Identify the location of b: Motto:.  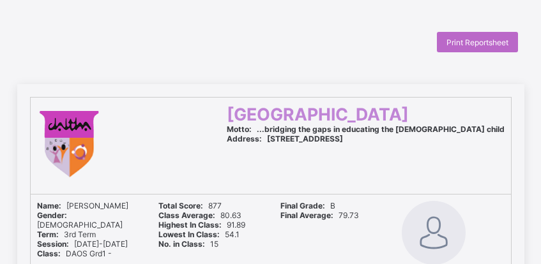
(239, 129).